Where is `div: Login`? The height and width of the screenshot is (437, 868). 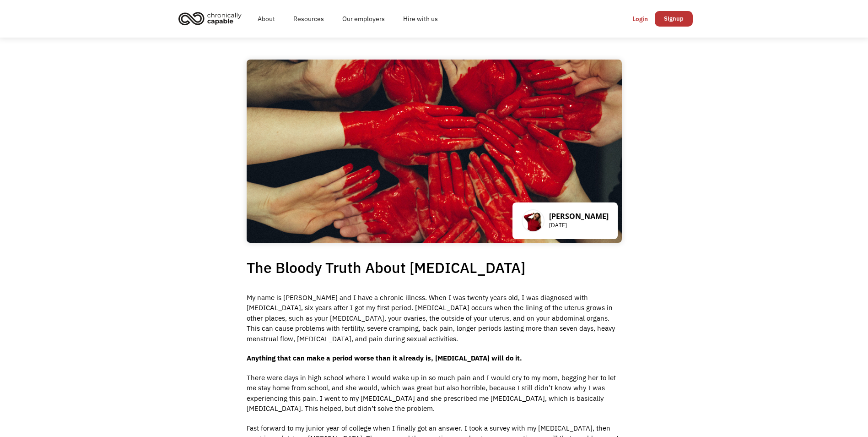 div: Login is located at coordinates (640, 19).